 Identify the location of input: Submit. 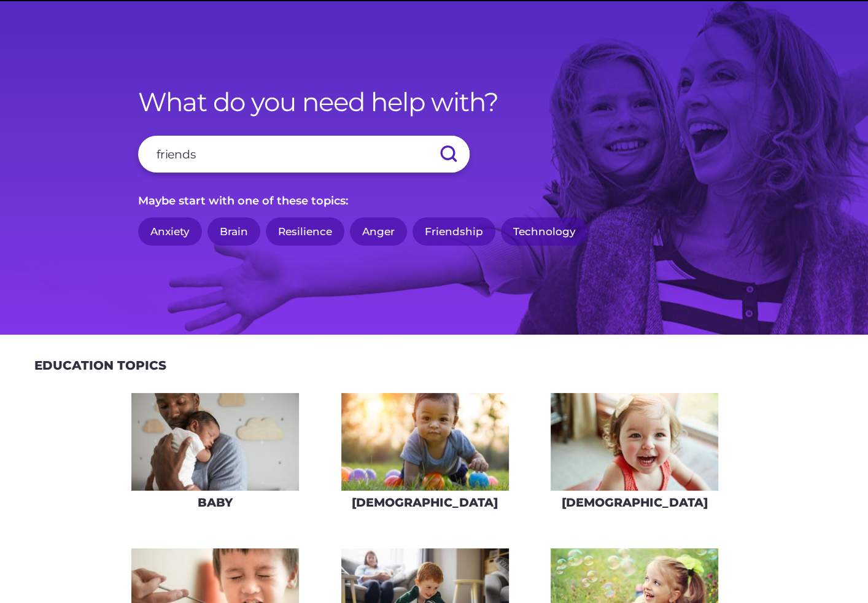
(448, 154).